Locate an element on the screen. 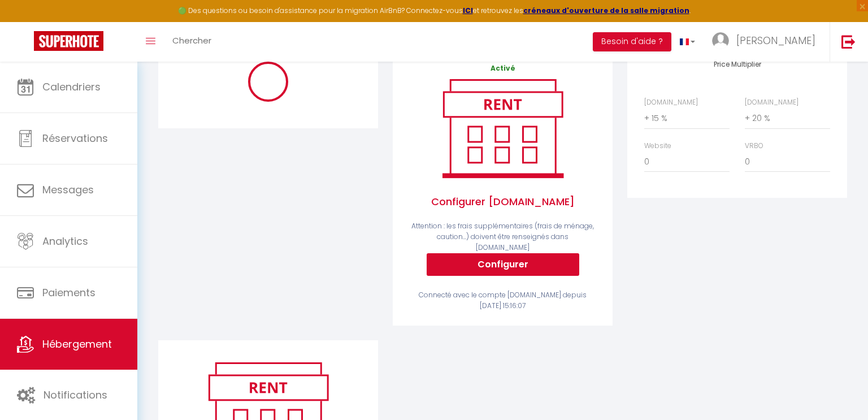 This screenshot has height=420, width=868. span: Messages is located at coordinates (68, 189).